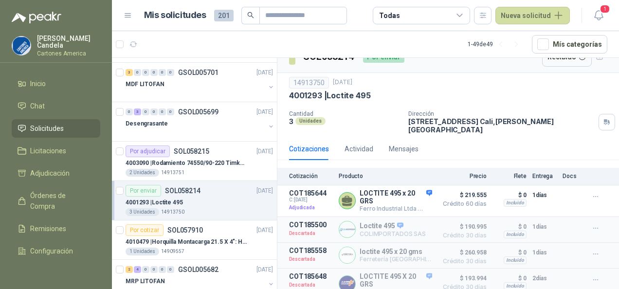  What do you see at coordinates (56, 129) in the screenshot?
I see `a: Solicitudes` at bounding box center [56, 129].